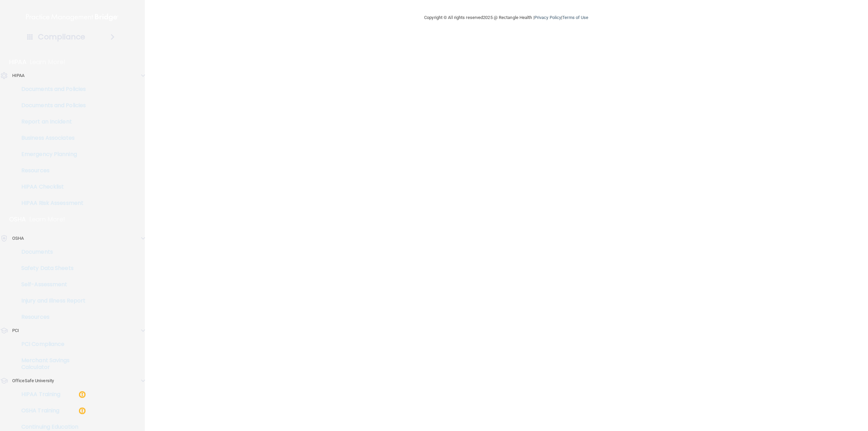  What do you see at coordinates (32, 394) in the screenshot?
I see `p: HIPAA Training` at bounding box center [32, 394].